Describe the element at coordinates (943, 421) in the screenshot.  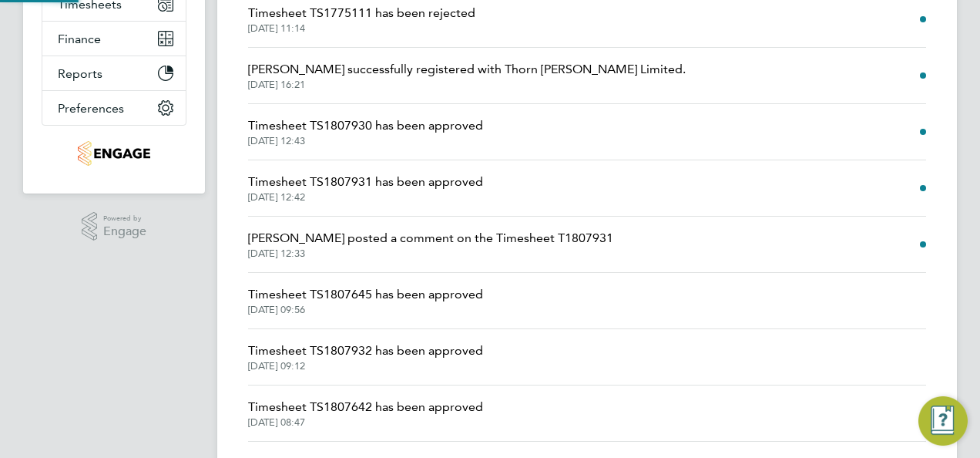
I see `button: Engage Resource Center` at that location.